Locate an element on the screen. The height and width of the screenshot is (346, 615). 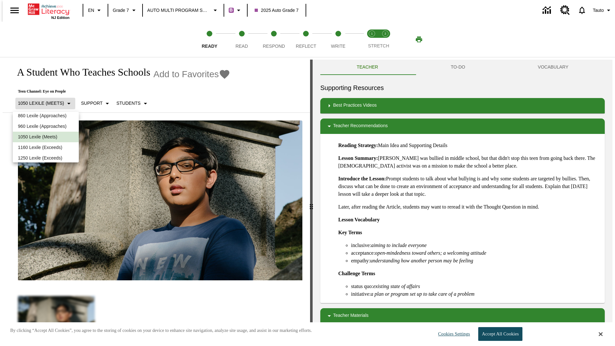
button: Accept All Cookies is located at coordinates (500, 334).